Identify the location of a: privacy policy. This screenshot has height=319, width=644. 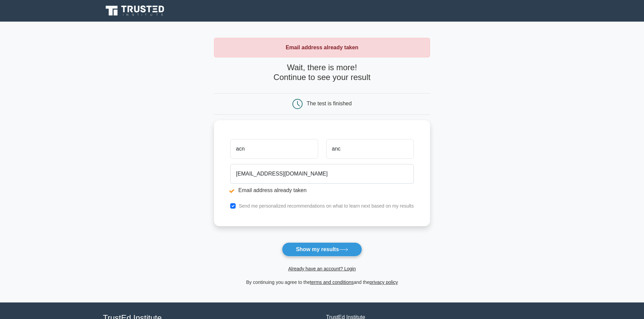
(383, 282).